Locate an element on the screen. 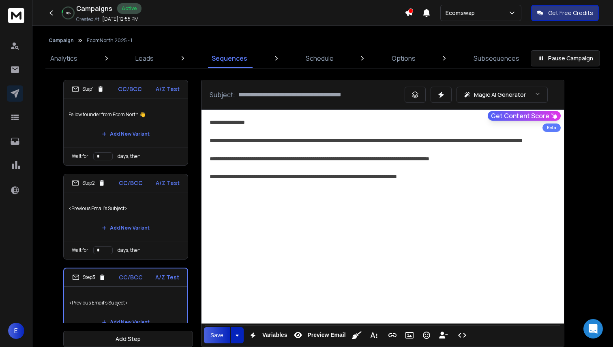 The height and width of the screenshot is (347, 613). button: Insert Unsubscribe Link is located at coordinates (443, 336).